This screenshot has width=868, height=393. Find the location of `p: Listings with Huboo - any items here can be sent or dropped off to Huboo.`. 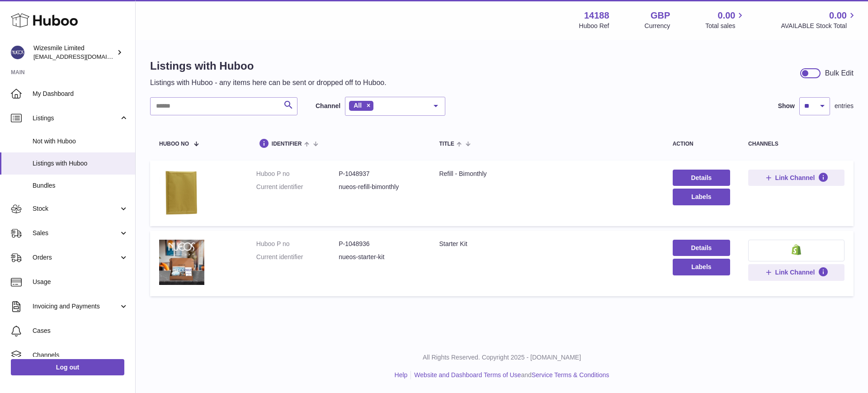

p: Listings with Huboo - any items here can be sent or dropped off to Huboo. is located at coordinates (268, 83).